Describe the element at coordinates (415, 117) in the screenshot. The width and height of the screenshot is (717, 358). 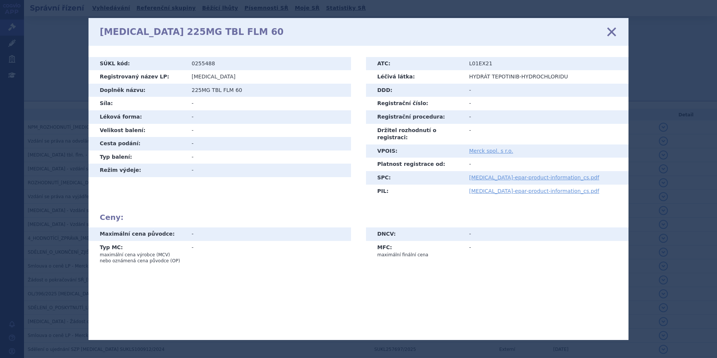
I see `th: Registrační procedura:` at that location.